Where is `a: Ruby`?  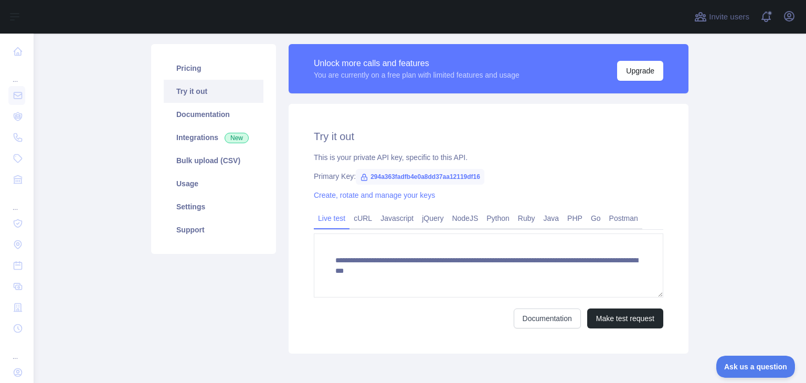
a: Ruby is located at coordinates (526, 218).